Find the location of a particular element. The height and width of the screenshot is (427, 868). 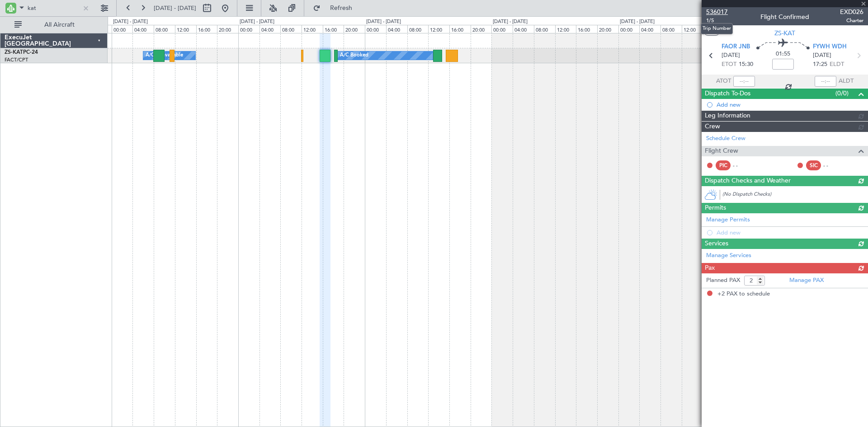

span: 536017 is located at coordinates (717, 12).